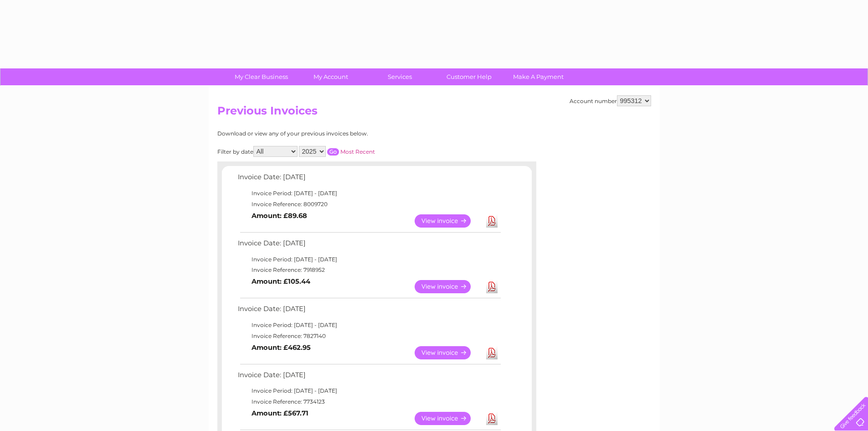  What do you see at coordinates (279, 216) in the screenshot?
I see `b: Amount: £89.68` at bounding box center [279, 216].